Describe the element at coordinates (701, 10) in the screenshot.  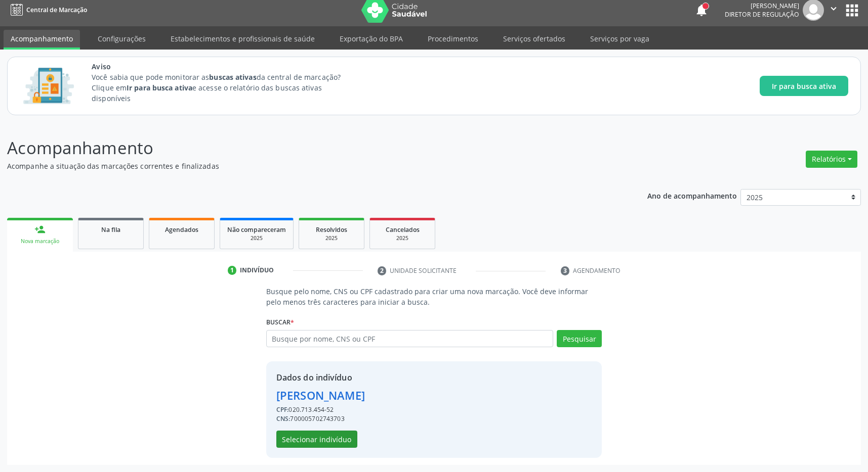
I see `button: notifications` at that location.